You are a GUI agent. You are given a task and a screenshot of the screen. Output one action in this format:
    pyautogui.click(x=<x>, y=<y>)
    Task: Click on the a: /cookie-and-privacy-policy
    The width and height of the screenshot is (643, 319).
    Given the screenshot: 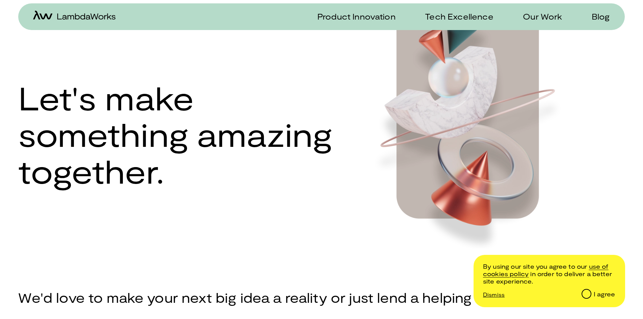 What is the action you would take?
    pyautogui.click(x=546, y=270)
    